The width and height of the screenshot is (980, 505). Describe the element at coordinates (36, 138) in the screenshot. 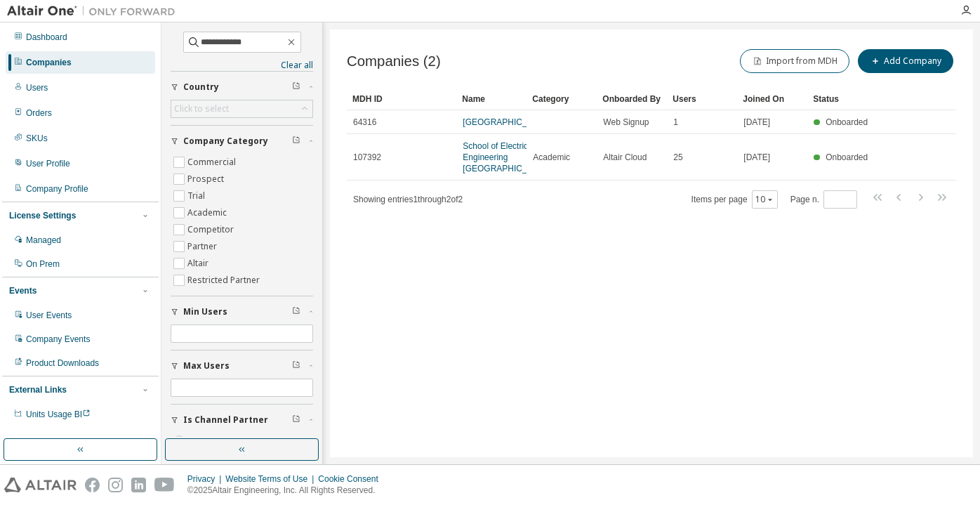

I see `div: SKUs` at that location.